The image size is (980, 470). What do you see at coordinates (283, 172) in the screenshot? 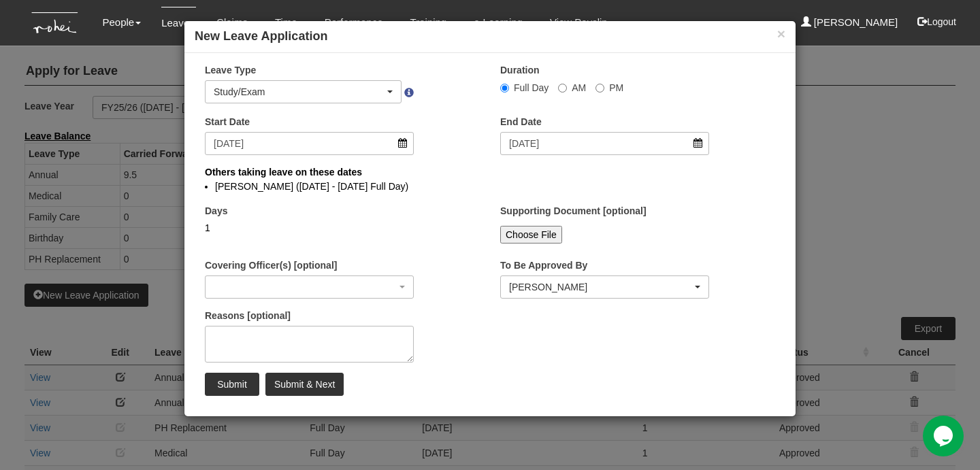
I see `b: Others taking leave on these dates` at bounding box center [283, 172].